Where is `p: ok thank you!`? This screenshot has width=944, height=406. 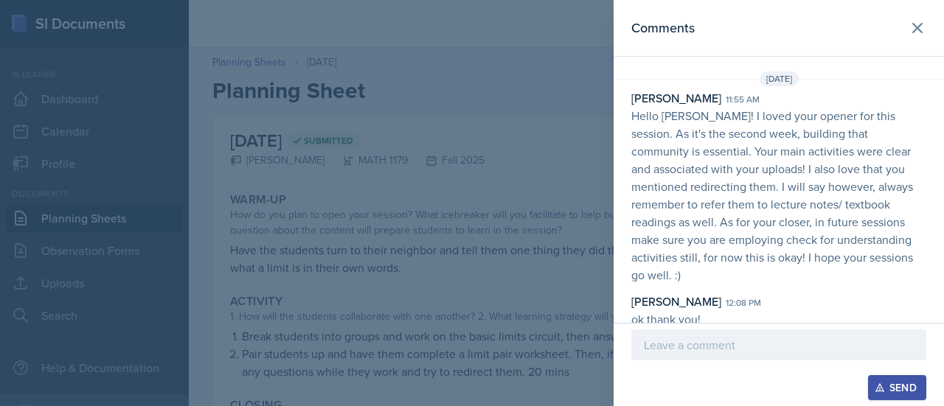
p: ok thank you! is located at coordinates (779, 319).